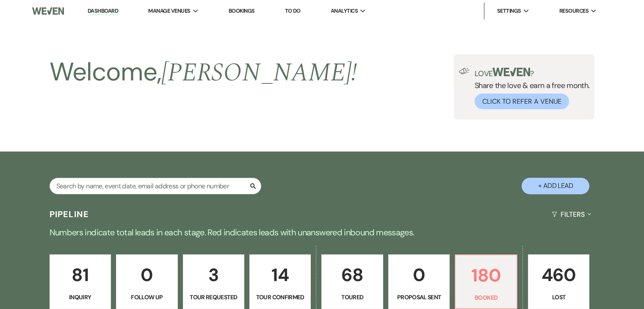 Image resolution: width=644 pixels, height=309 pixels. What do you see at coordinates (532, 72) in the screenshot?
I see `p: Love ?` at bounding box center [532, 72].